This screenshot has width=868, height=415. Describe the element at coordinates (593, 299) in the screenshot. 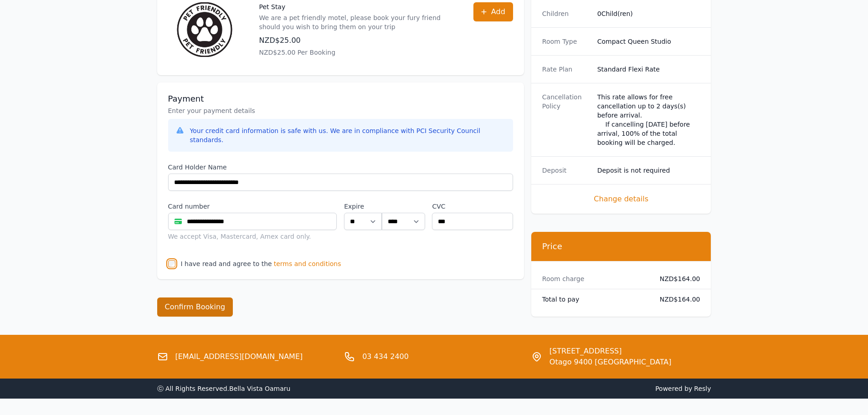

I see `dt: Total to pay` at that location.